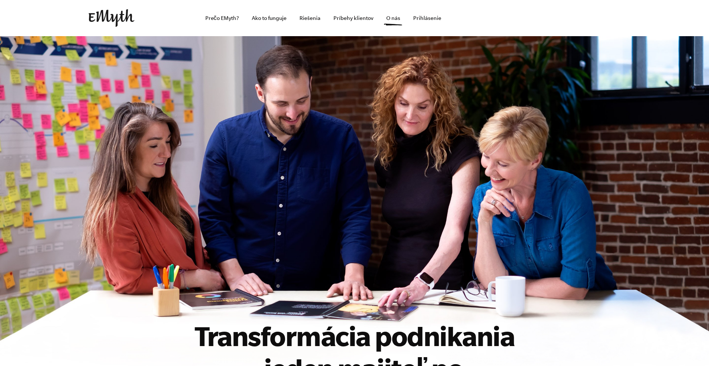 This screenshot has width=709, height=366. Describe the element at coordinates (393, 18) in the screenshot. I see `font: O nás` at that location.